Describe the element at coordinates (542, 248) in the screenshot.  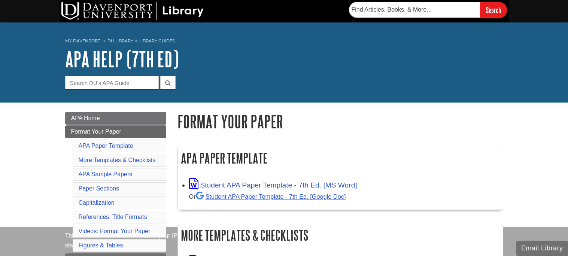
I see `button: Email Library` at that location.